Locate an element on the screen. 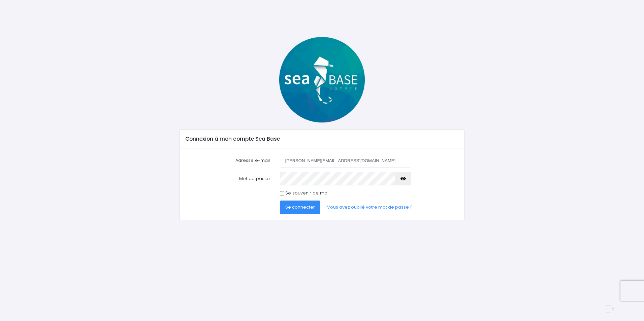  label: Mot de passe is located at coordinates (228, 179).